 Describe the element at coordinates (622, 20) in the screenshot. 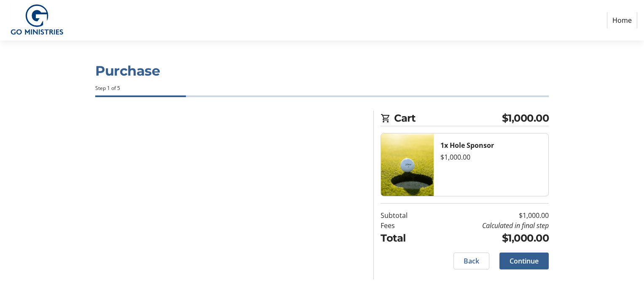

I see `a: Home` at that location.